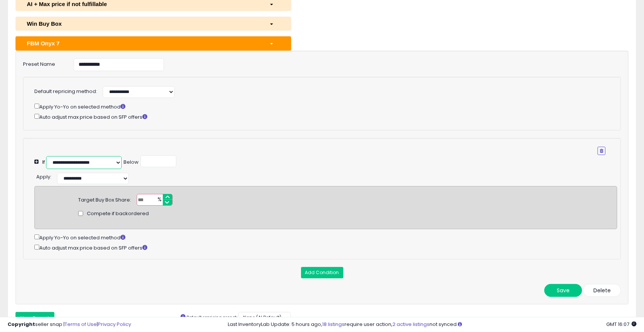 The image size is (644, 332). Describe the element at coordinates (601, 151) in the screenshot. I see `i: Remove Condition` at that location.